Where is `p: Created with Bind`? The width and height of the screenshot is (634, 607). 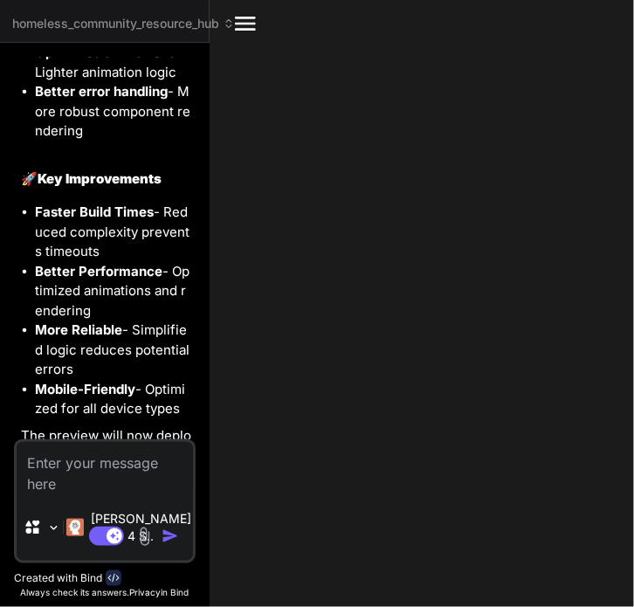
p: Created with Bind is located at coordinates (58, 578).